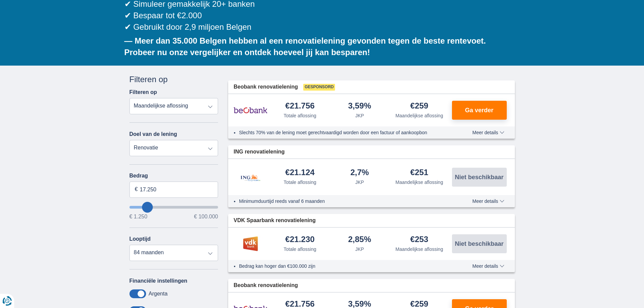 The height and width of the screenshot is (308, 644). What do you see at coordinates (343, 266) in the screenshot?
I see `li: Bedrag kan hoger dan €100.000 zijn` at bounding box center [343, 266].